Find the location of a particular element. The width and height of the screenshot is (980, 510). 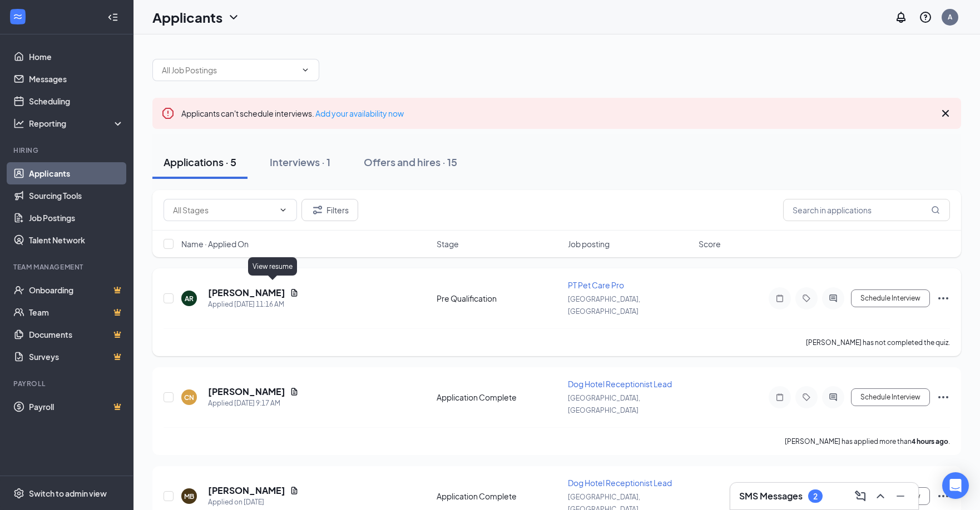

div: AR is located at coordinates (189, 299).